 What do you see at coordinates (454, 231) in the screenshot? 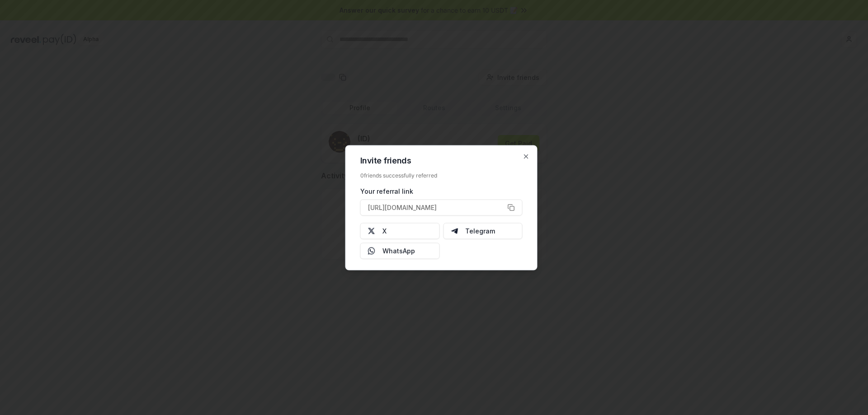
I see `img: Telegram` at bounding box center [454, 231].